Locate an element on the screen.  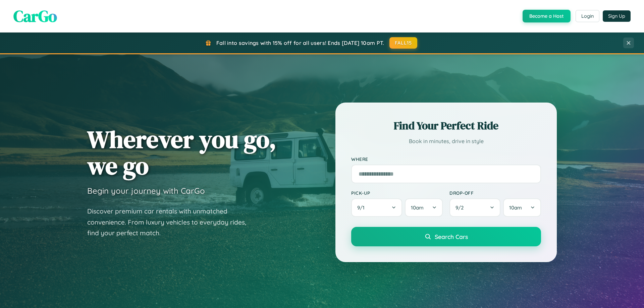
button: Login is located at coordinates (587, 16).